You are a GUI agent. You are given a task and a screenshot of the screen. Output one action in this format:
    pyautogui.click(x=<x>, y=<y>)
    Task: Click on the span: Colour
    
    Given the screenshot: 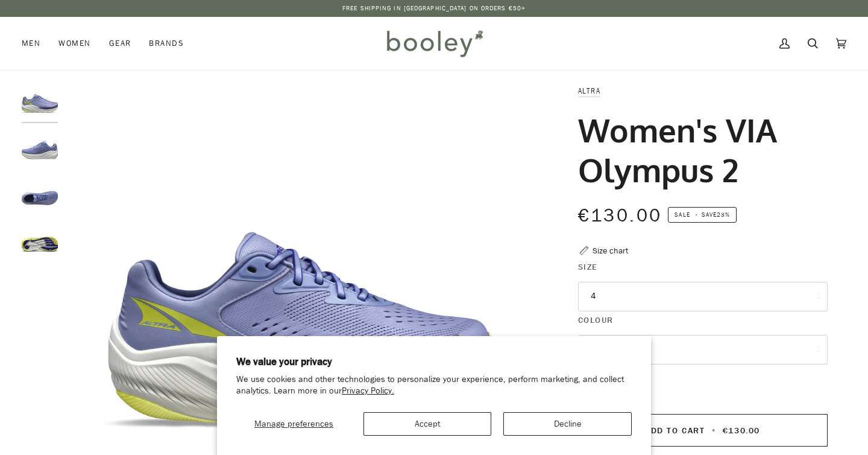 What is the action you would take?
    pyautogui.click(x=596, y=320)
    